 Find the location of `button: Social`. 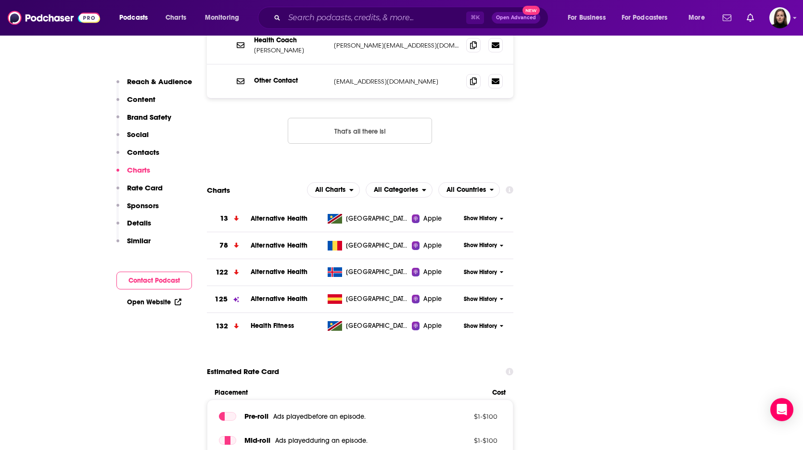

button: Social is located at coordinates (132, 138).